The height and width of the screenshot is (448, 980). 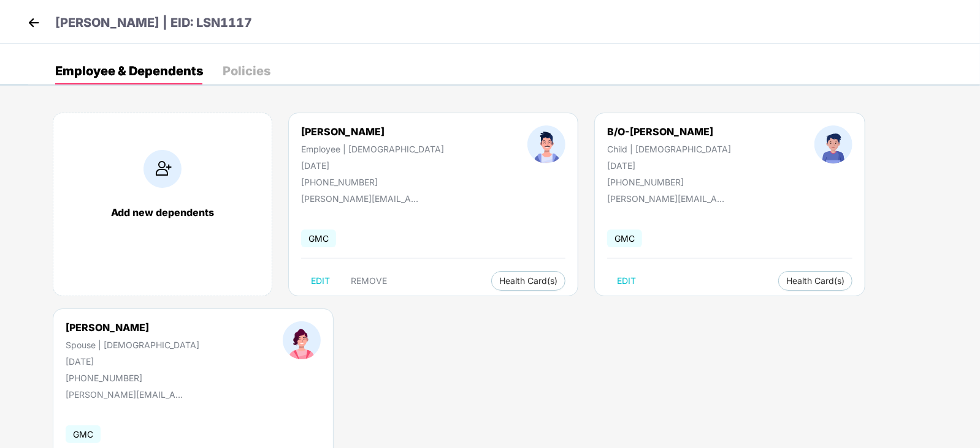 What do you see at coordinates (129, 71) in the screenshot?
I see `div: Employee & Dependents` at bounding box center [129, 71].